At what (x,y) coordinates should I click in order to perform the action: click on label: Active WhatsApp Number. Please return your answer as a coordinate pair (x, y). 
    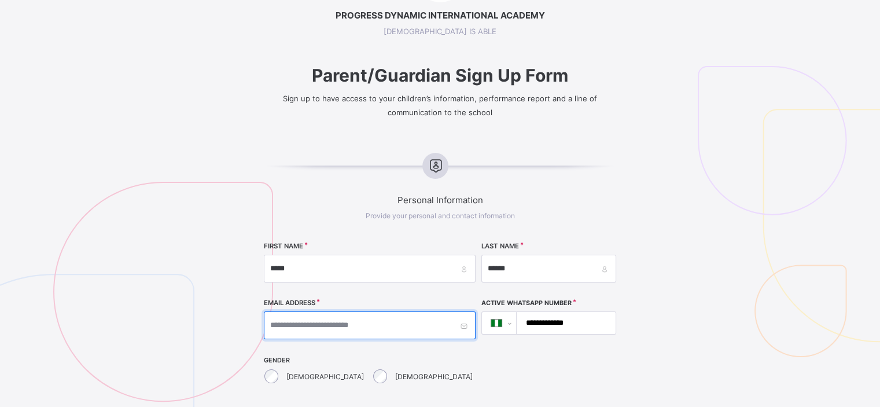
    Looking at the image, I should click on (527, 303).